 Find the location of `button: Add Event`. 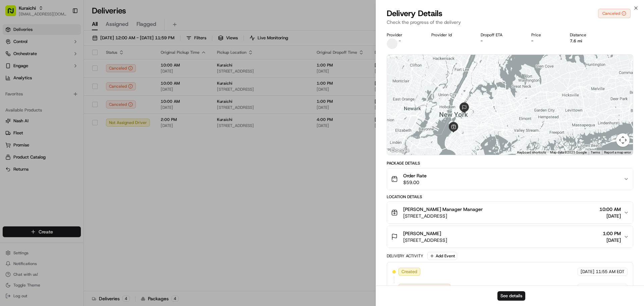

button: Add Event is located at coordinates (442, 256).